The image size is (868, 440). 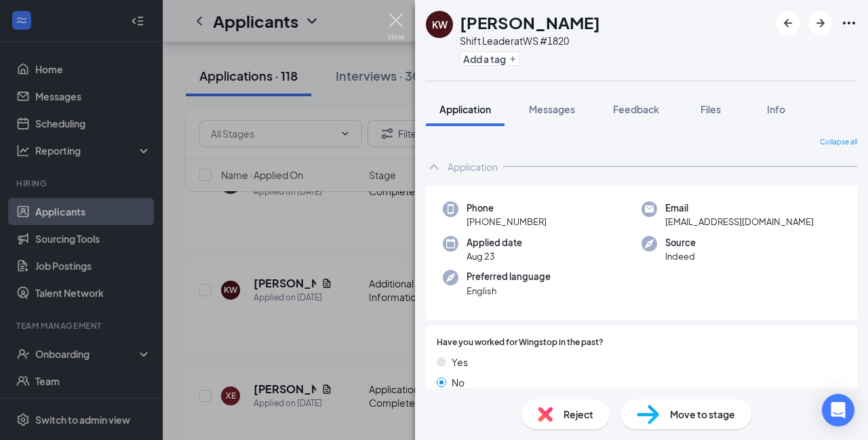 I want to click on button: ArrowLeftNew, so click(x=788, y=23).